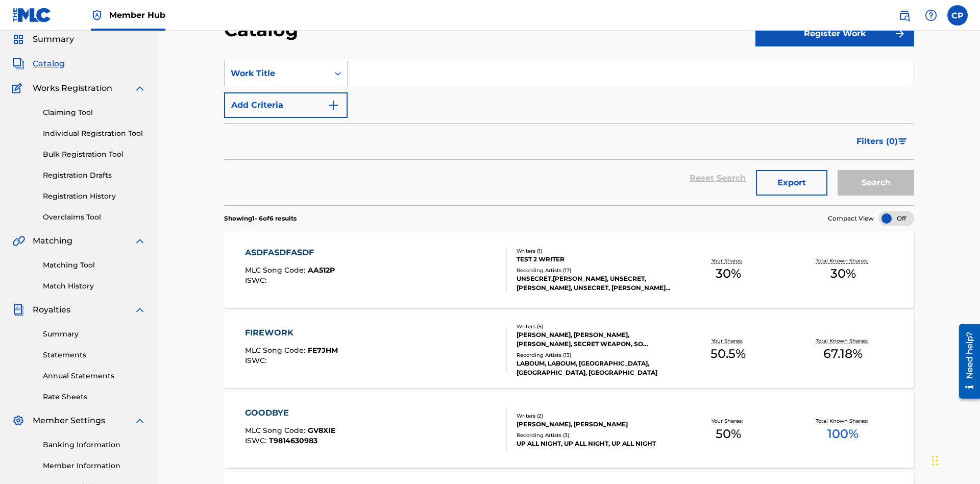 The image size is (980, 484). Describe the element at coordinates (954, 459) in the screenshot. I see `div: Chat Widget` at that location.